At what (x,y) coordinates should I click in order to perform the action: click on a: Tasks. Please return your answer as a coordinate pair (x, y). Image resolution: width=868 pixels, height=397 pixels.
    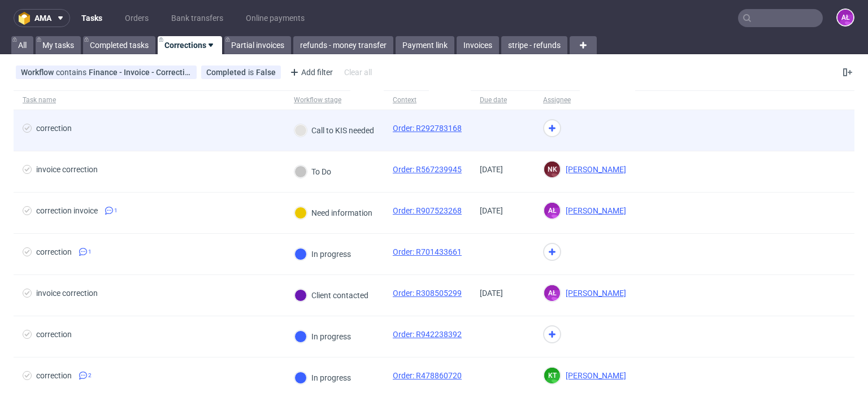
    Looking at the image, I should click on (92, 18).